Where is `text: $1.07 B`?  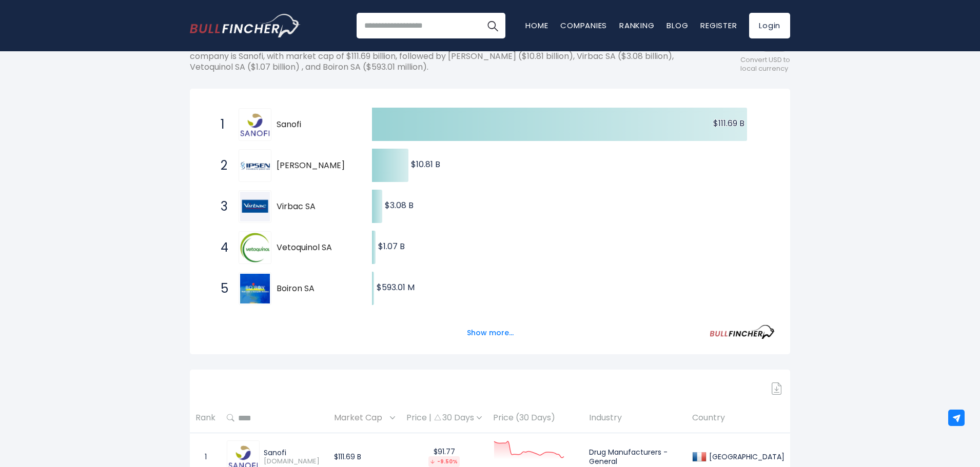 text: $1.07 B is located at coordinates (392, 246).